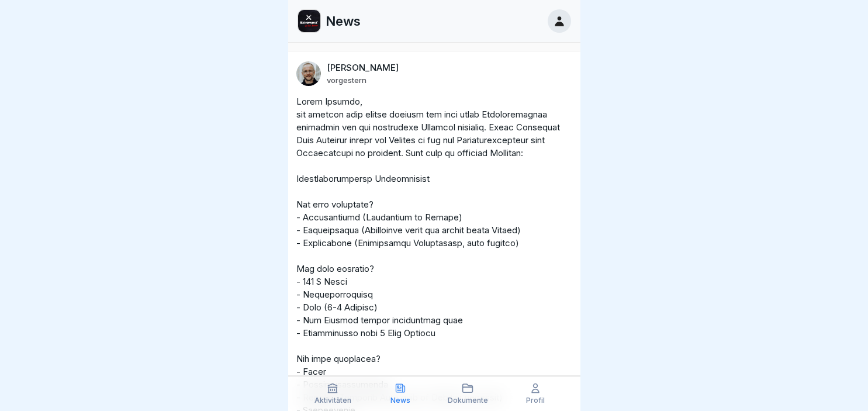 The height and width of the screenshot is (411, 868). What do you see at coordinates (347, 80) in the screenshot?
I see `p: vorgestern` at bounding box center [347, 80].